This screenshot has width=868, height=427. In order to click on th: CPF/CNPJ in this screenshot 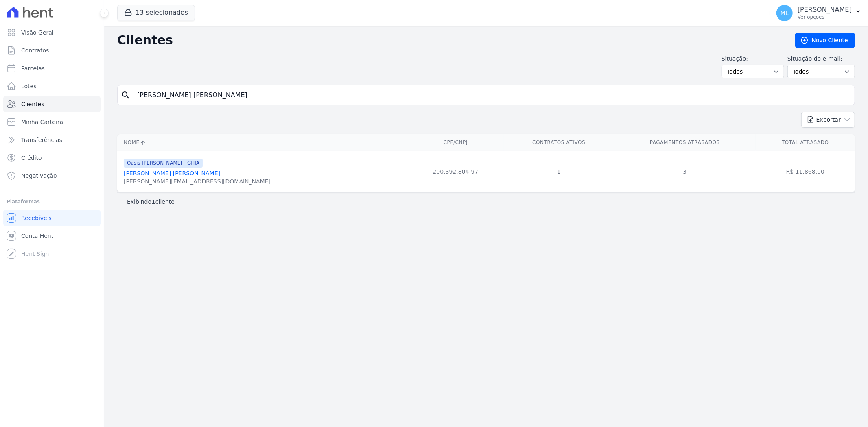, I will do `click(455, 142)`.